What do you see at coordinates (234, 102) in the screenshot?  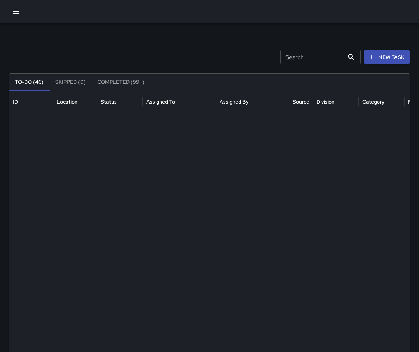 I see `div: Assigned By` at bounding box center [234, 102].